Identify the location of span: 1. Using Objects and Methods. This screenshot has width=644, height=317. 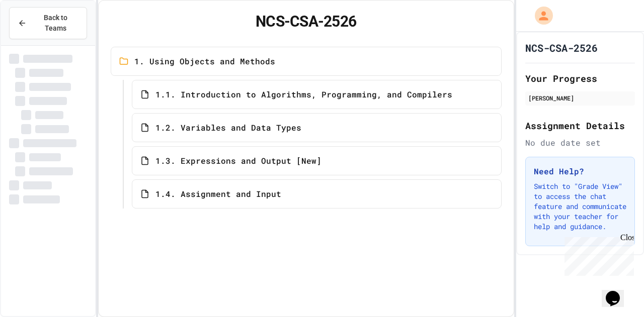
(205, 62).